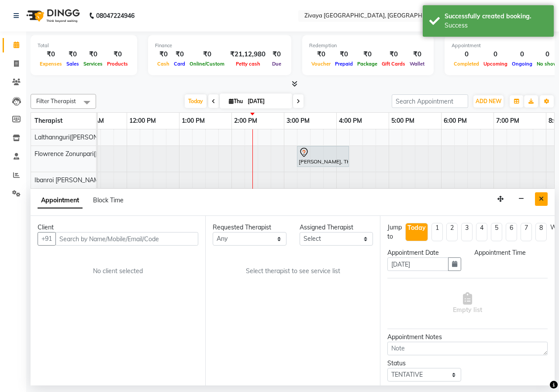 This screenshot has width=559, height=392. Describe the element at coordinates (367, 64) in the screenshot. I see `span: Package` at that location.